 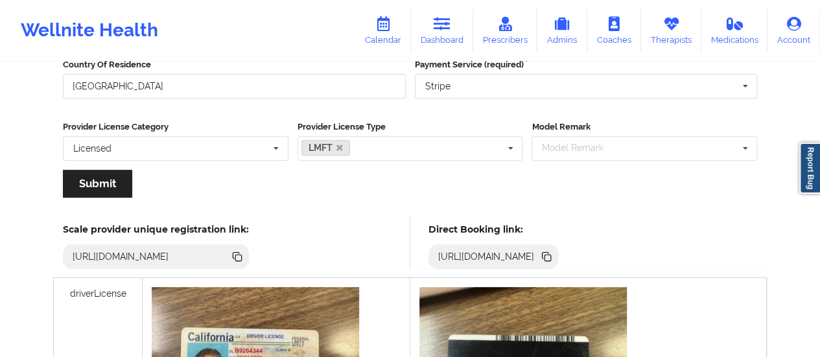 What do you see at coordinates (156, 229) in the screenshot?
I see `h5: Scale provider unique registration link:` at bounding box center [156, 229].